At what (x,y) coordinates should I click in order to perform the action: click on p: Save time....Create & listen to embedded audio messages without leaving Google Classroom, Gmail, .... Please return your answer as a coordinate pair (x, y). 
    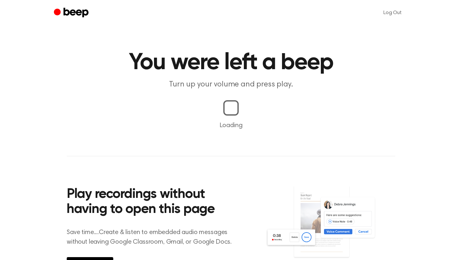
    Looking at the image, I should click on (153, 238).